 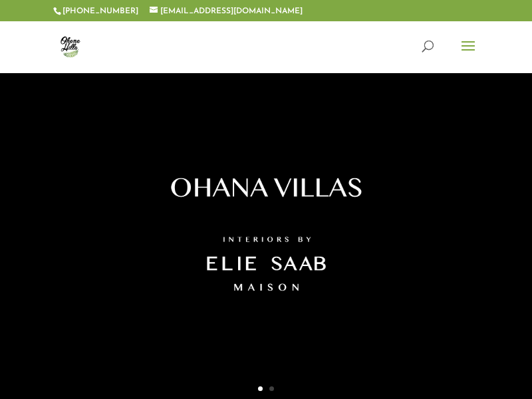 I want to click on a: 2, so click(x=271, y=388).